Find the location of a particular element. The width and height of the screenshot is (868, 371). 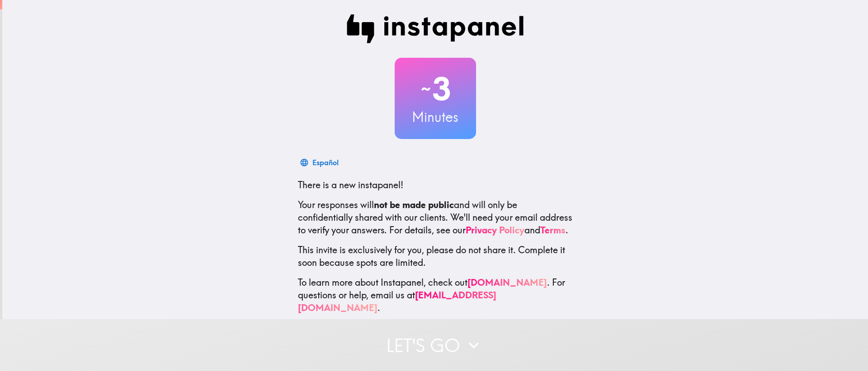

p: Your responses will and will only be confidentially shared with our clients. We'll need your emai... is located at coordinates (435, 217).